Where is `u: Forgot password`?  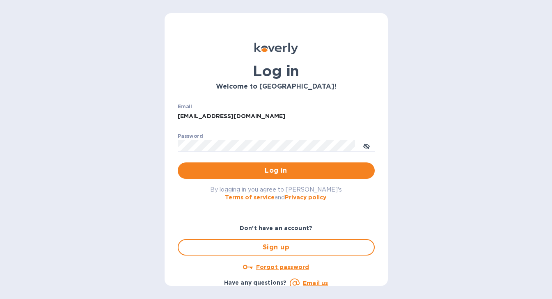
u: Forgot password is located at coordinates (282, 267).